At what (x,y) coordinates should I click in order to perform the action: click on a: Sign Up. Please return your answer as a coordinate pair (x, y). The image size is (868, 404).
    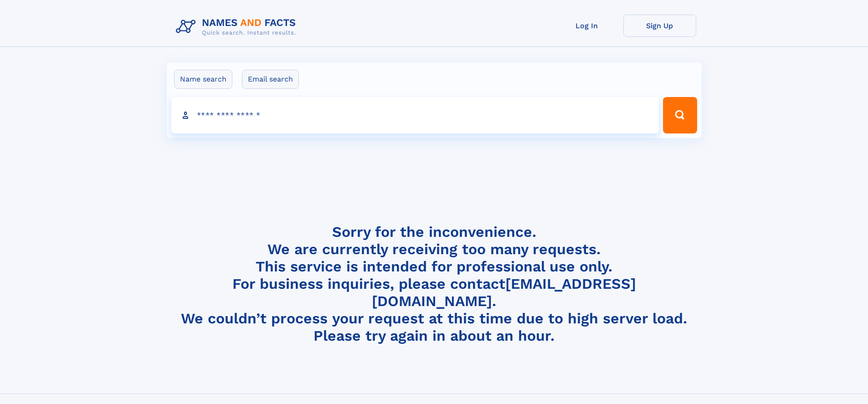
    Looking at the image, I should click on (660, 26).